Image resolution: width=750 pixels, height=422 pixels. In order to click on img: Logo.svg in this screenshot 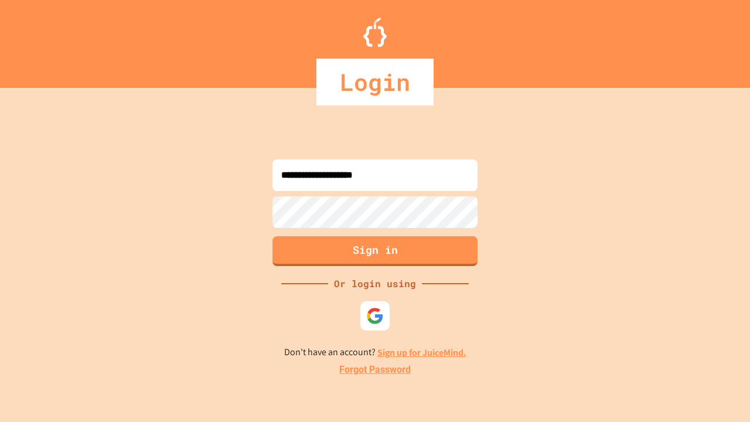, I will do `click(375, 32)`.